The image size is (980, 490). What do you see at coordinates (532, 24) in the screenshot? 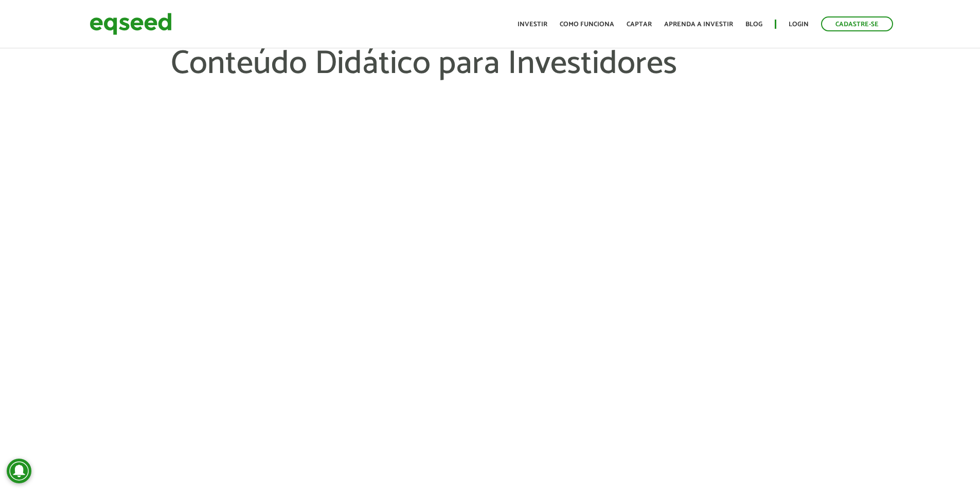
I see `a: Investir` at bounding box center [532, 24].